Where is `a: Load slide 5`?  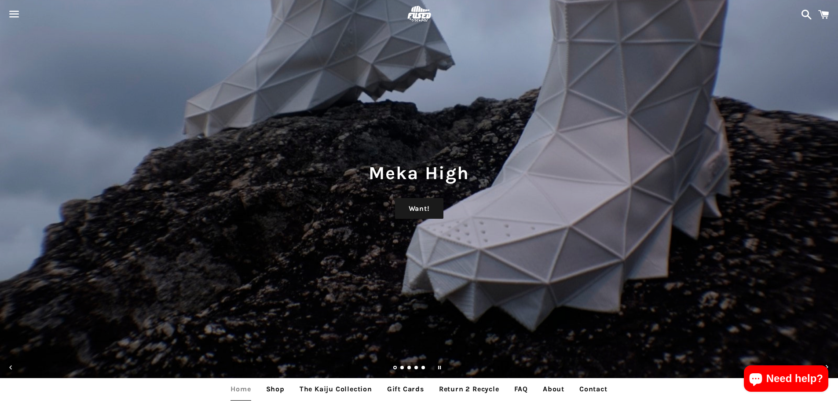 a: Load slide 5 is located at coordinates (424, 368).